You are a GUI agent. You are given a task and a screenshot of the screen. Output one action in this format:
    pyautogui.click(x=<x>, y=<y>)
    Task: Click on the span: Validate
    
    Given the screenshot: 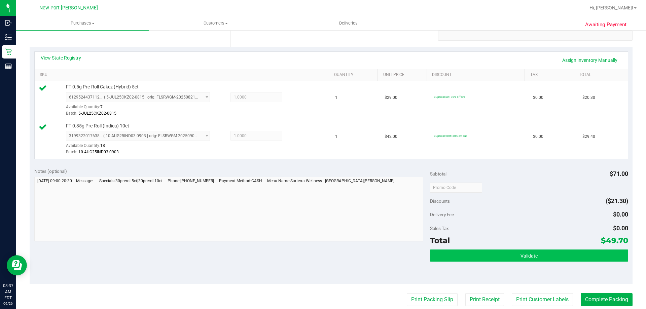 What is the action you would take?
    pyautogui.click(x=529, y=256)
    